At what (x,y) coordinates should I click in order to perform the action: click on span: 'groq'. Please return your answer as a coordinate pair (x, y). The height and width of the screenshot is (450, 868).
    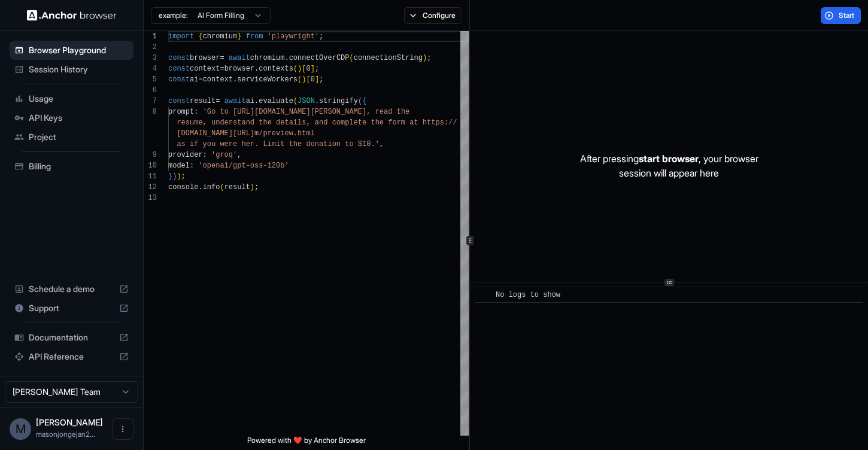
    Looking at the image, I should click on (224, 155).